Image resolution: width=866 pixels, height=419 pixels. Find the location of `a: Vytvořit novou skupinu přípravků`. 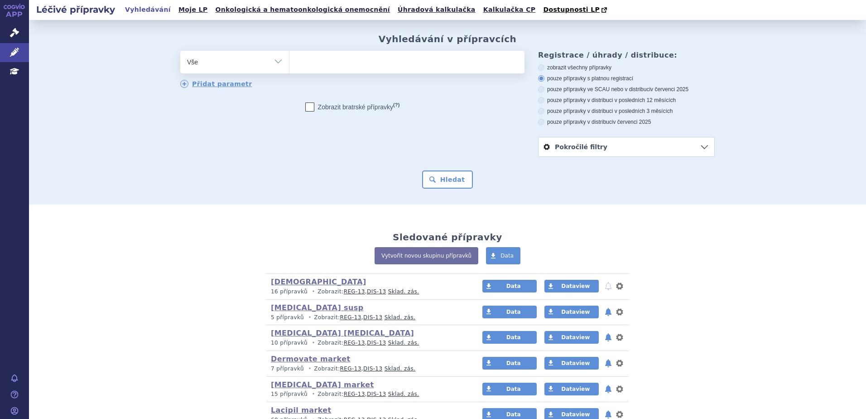

a: Vytvořit novou skupinu přípravků is located at coordinates (426, 256).